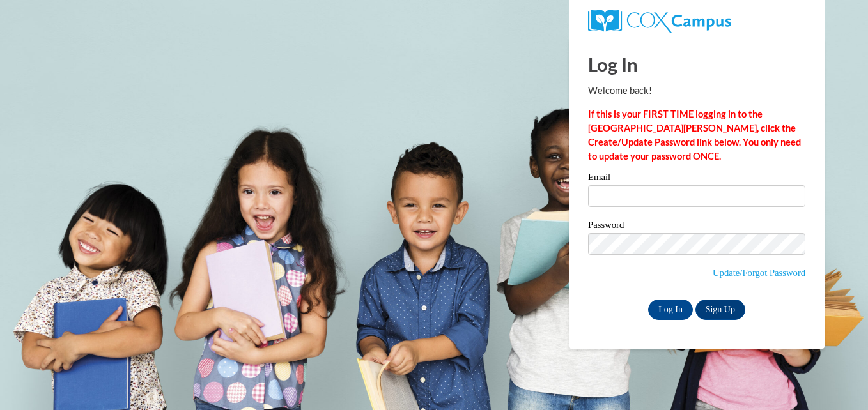 The height and width of the screenshot is (410, 868). What do you see at coordinates (697, 22) in the screenshot?
I see `a: COX Campus` at bounding box center [697, 22].